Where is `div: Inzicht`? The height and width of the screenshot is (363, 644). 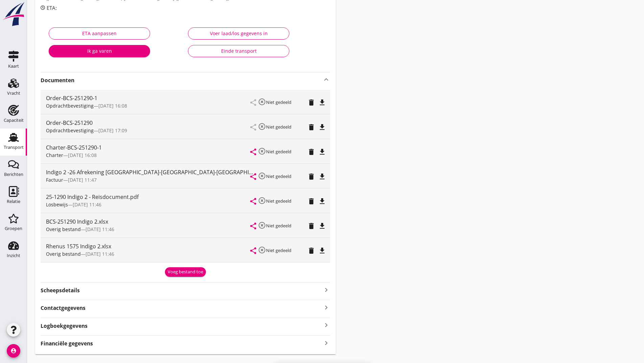
div: Inzicht is located at coordinates (13, 255).